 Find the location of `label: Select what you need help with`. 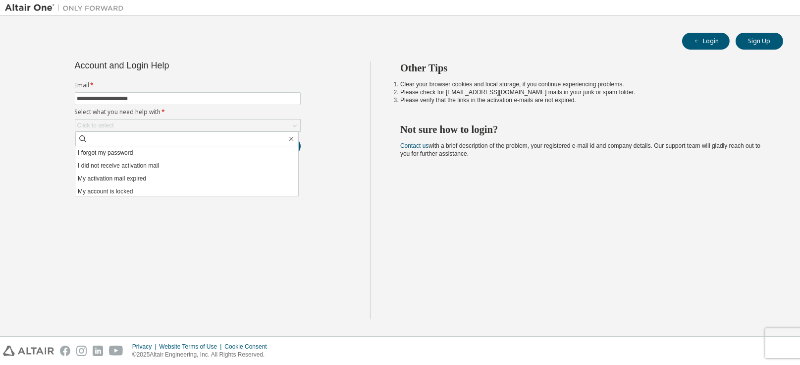

label: Select what you need help with is located at coordinates (188, 112).